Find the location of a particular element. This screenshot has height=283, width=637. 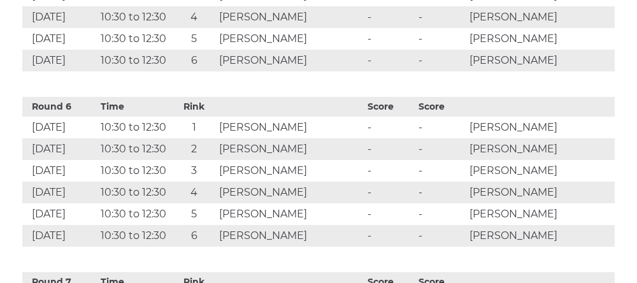

th: Rink is located at coordinates (194, 106).